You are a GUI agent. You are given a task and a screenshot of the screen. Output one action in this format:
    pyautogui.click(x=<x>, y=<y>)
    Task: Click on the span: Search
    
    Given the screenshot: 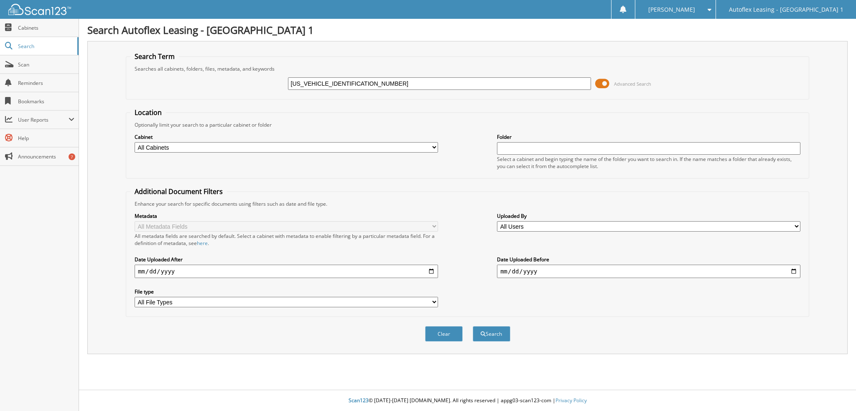 What is the action you would take?
    pyautogui.click(x=46, y=46)
    